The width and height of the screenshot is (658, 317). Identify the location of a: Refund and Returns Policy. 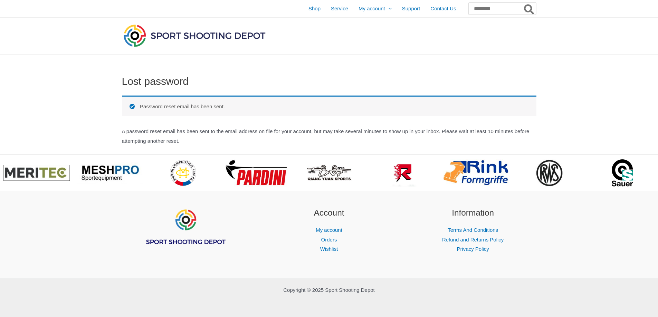
(473, 240).